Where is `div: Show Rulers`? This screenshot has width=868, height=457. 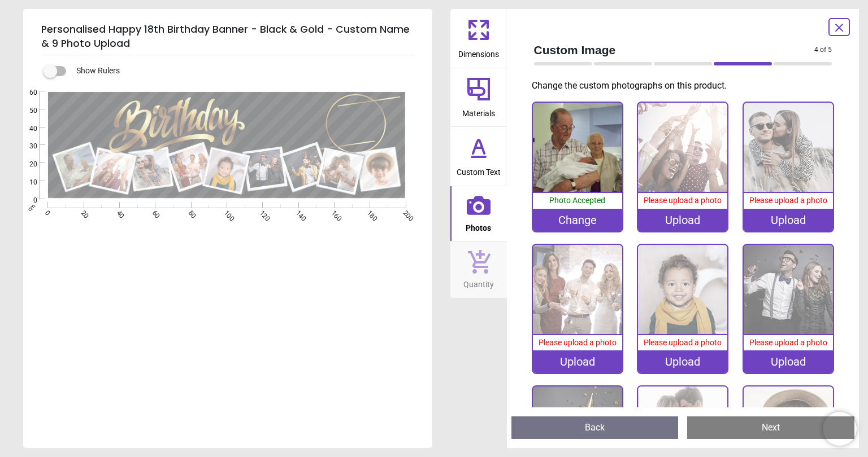 div: Show Rulers is located at coordinates (241, 71).